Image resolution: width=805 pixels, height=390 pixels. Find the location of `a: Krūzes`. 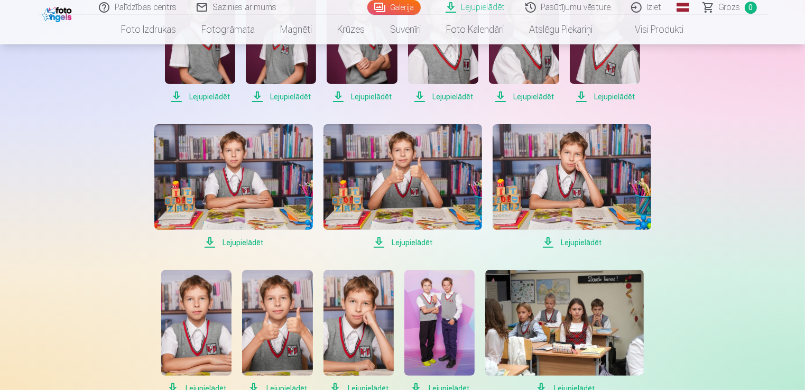

a: Krūzes is located at coordinates (351, 30).